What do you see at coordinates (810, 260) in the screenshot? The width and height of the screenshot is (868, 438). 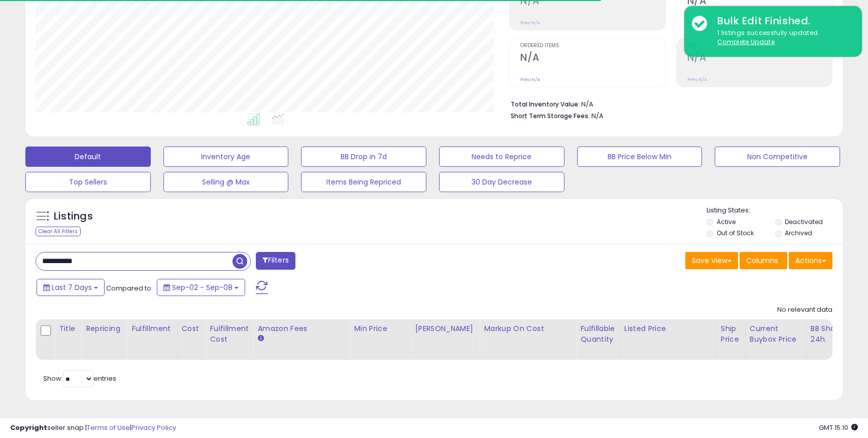 I see `button: Actions` at bounding box center [810, 260].